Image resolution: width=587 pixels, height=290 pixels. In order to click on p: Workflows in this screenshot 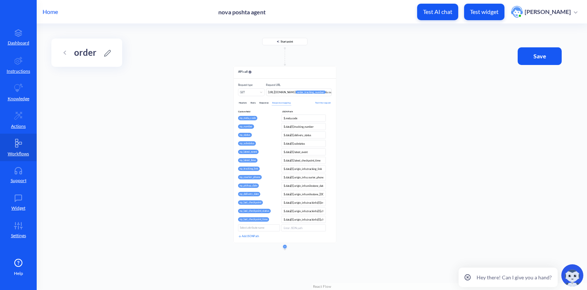, I will do `click(18, 154)`.